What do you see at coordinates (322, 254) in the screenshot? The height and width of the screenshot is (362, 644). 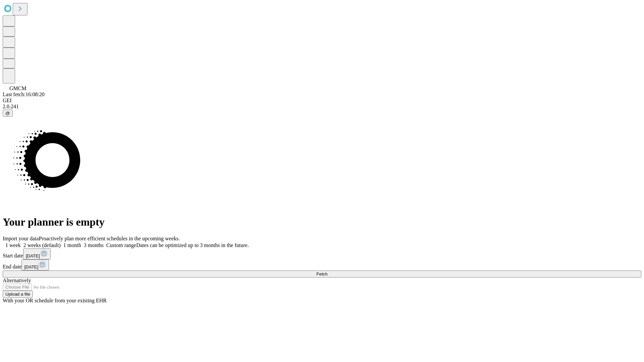 I see `div: Start date` at bounding box center [322, 254].